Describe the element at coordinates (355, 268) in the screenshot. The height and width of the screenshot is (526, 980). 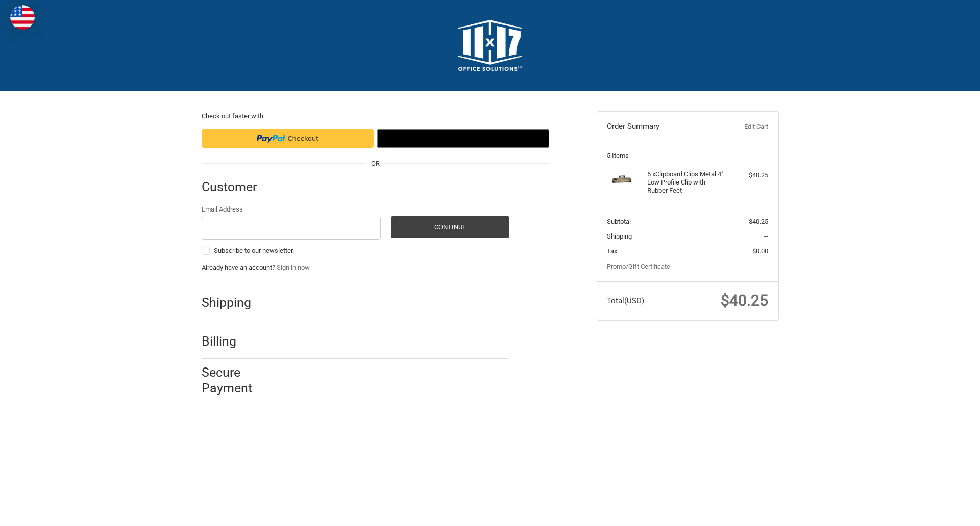
I see `p: Already have an account?` at that location.